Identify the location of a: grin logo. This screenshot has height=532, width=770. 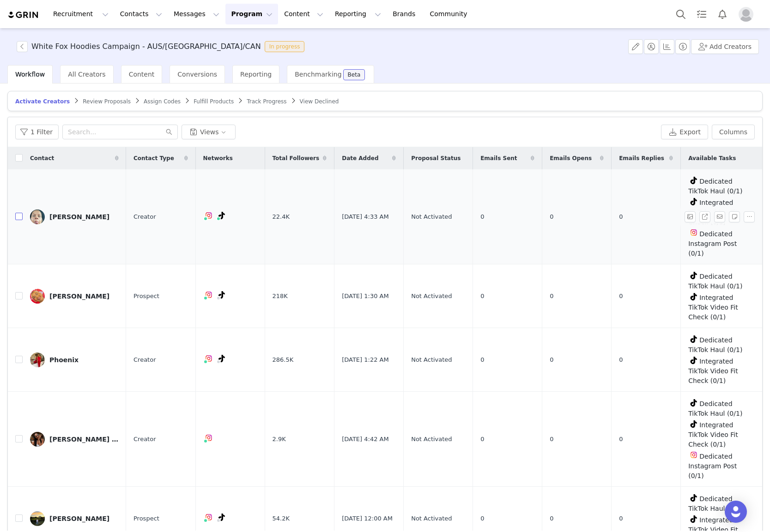
(23, 15).